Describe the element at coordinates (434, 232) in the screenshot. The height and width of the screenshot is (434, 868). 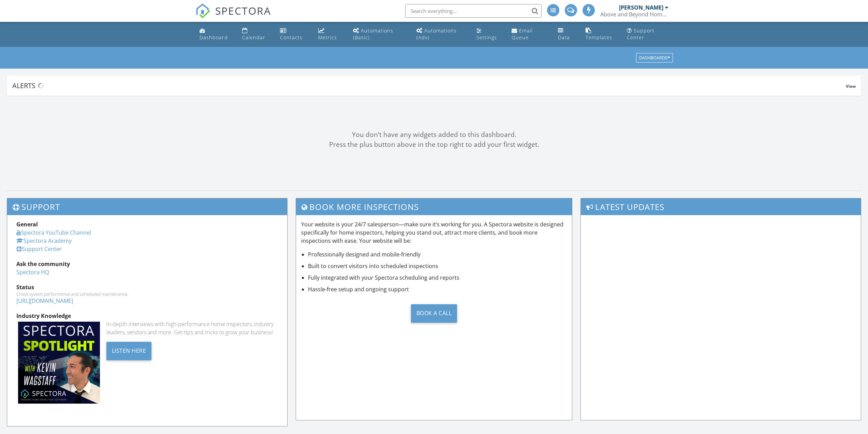
I see `p: Your website is your 24/7 salesperson—make sure it’s working for you. A Spectora website is desig...` at that location.